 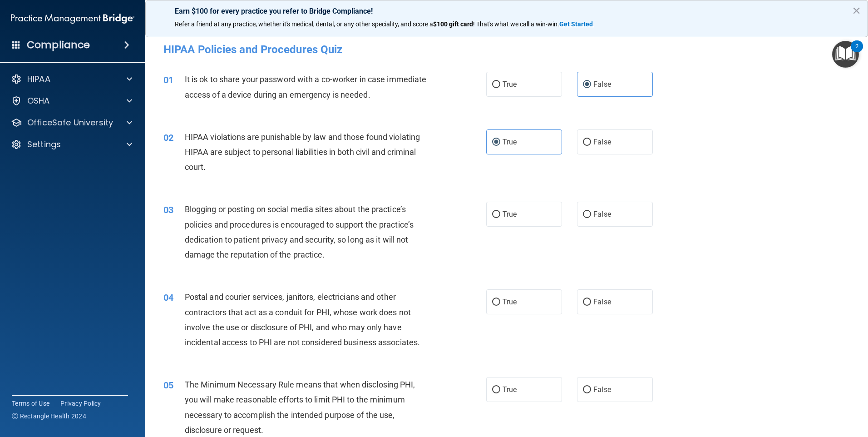 I want to click on a: Settings, so click(x=71, y=145).